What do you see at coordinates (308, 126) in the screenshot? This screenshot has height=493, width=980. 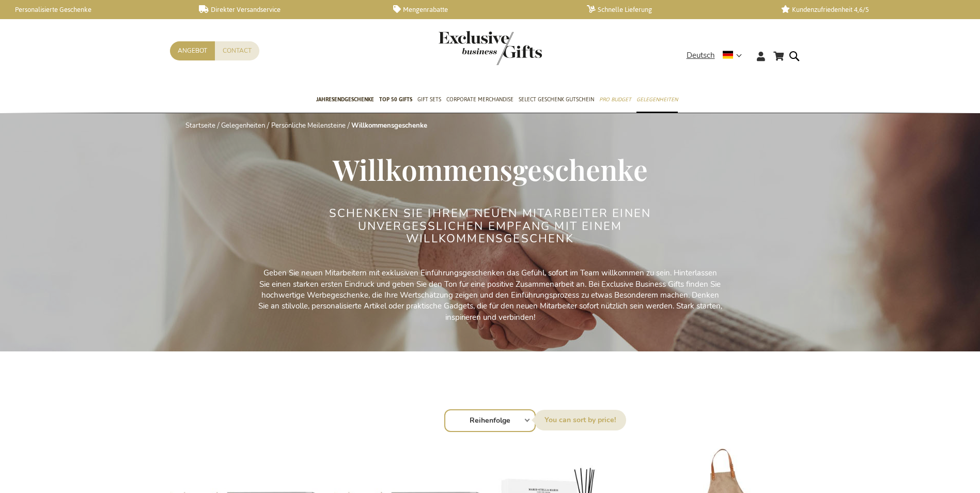 I see `a: Persönliche Meilensteine` at bounding box center [308, 126].